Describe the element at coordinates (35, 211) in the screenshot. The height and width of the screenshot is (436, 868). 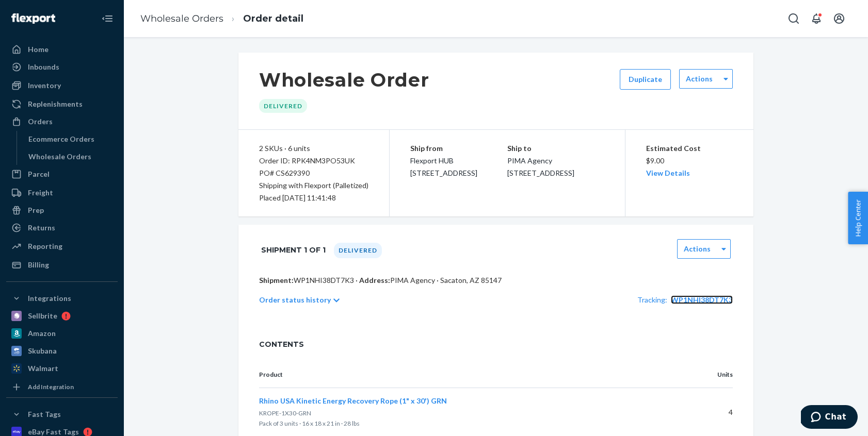
I see `div: Prep` at that location.